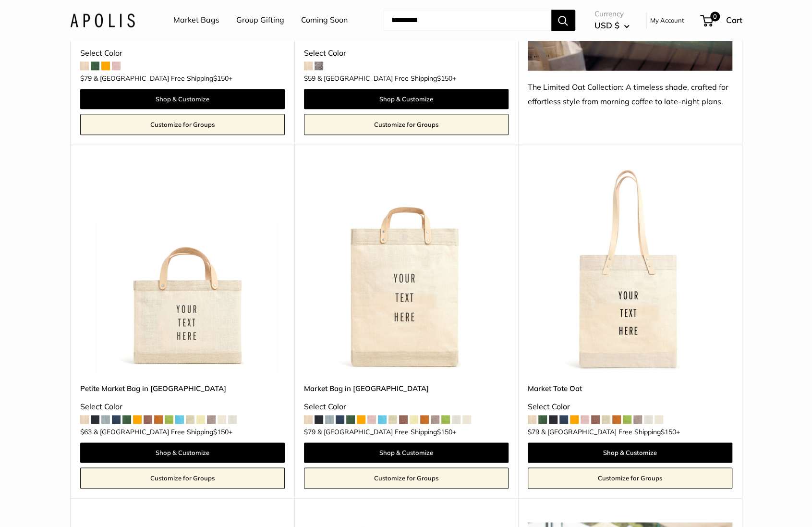  What do you see at coordinates (630, 388) in the screenshot?
I see `a: Market Tote Oat` at bounding box center [630, 388].